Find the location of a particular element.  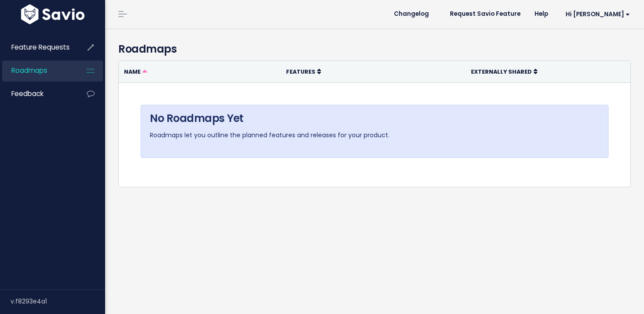

span: Feedback is located at coordinates (27, 93).